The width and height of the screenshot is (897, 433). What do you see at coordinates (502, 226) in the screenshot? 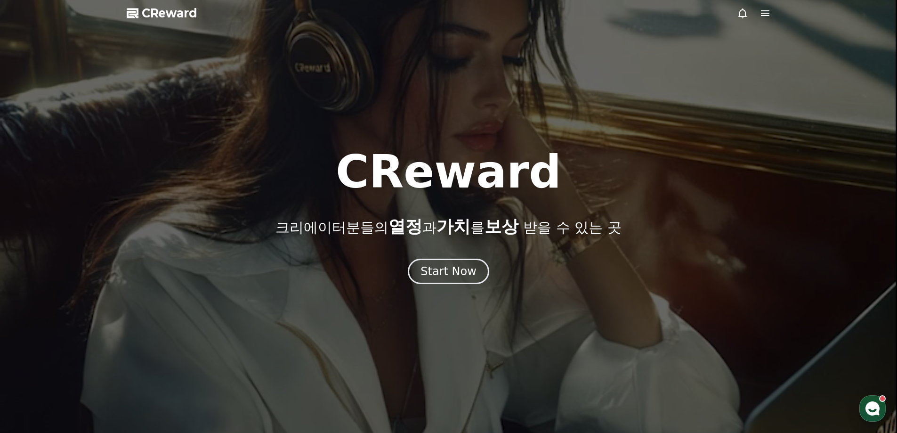
I see `span: 보상` at bounding box center [502, 226].